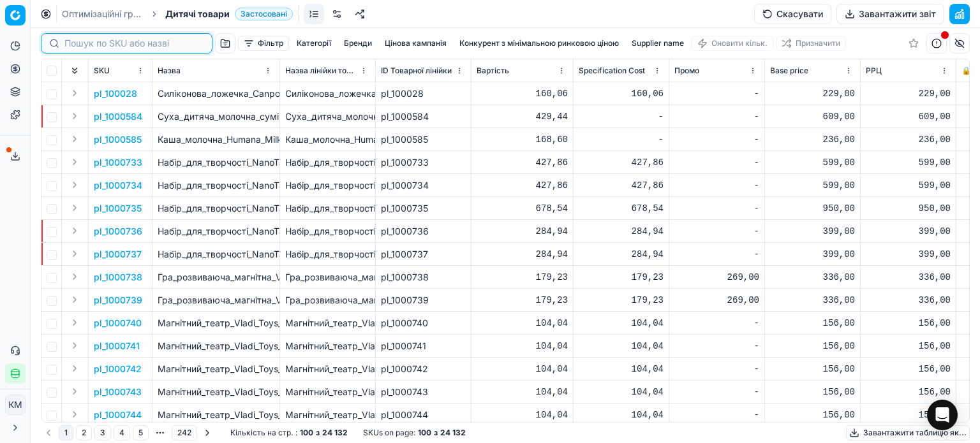  What do you see at coordinates (716, 300) in the screenshot?
I see `div: 269,00` at bounding box center [716, 300].